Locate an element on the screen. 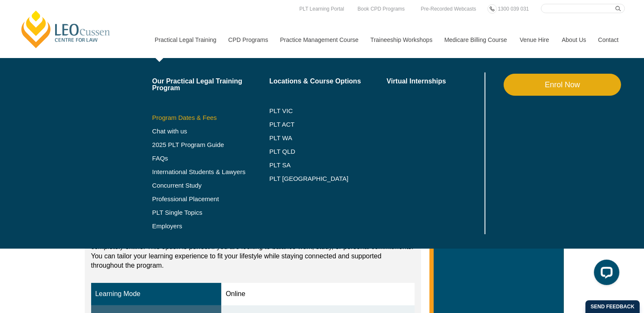 The image size is (644, 313). a: 2025 PLT Program Guide is located at coordinates (200, 145).